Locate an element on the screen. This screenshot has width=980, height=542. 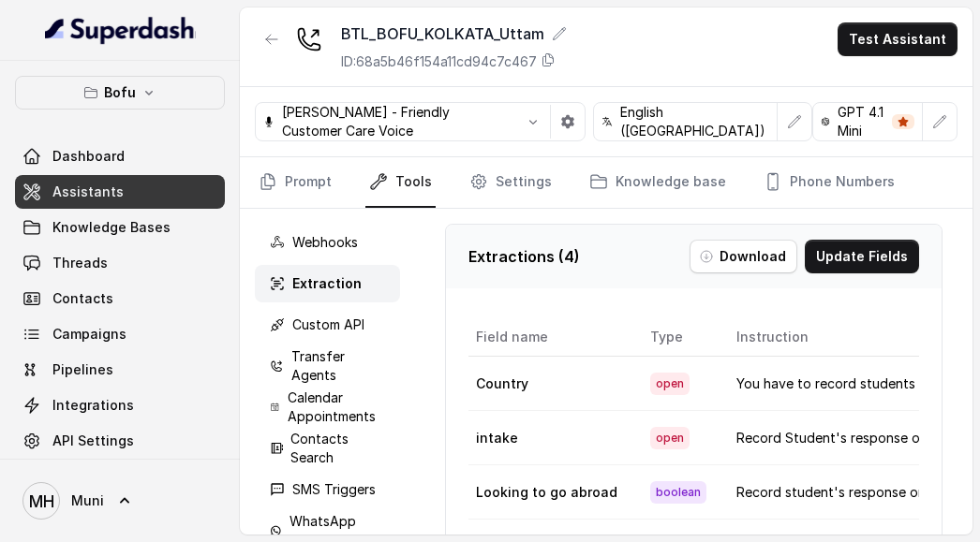
a: API Settings is located at coordinates (120, 441).